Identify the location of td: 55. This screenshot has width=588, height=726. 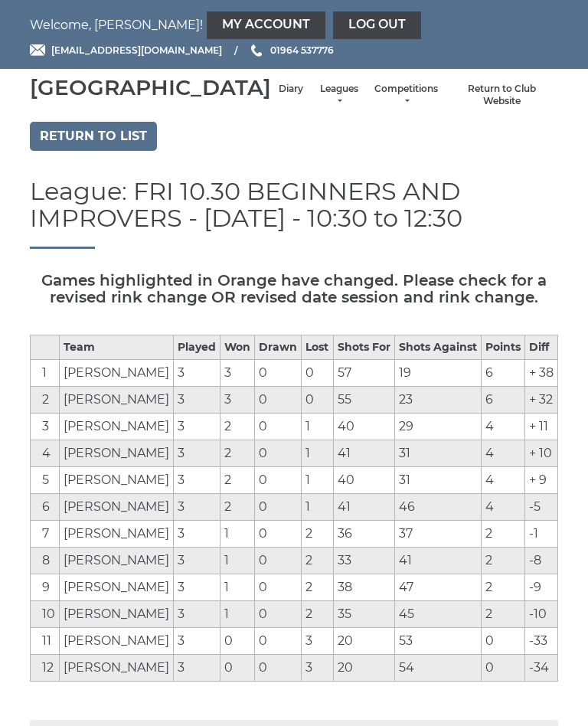
(364, 400).